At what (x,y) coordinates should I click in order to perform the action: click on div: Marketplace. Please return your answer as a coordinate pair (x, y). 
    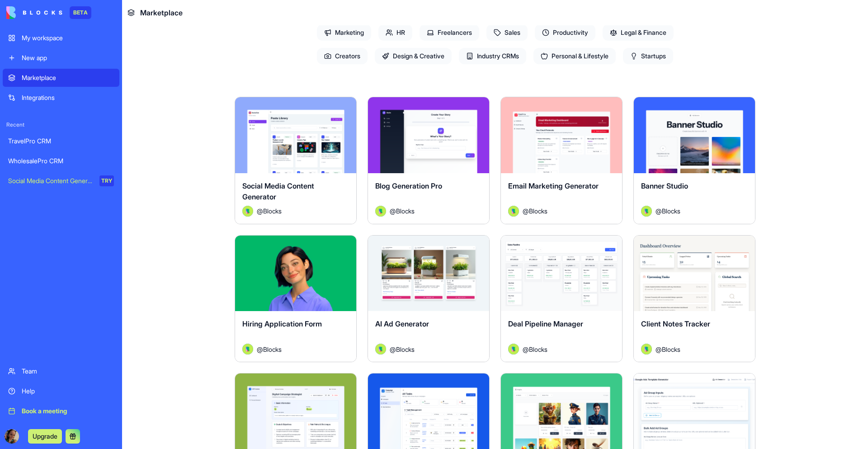
    Looking at the image, I should click on (68, 78).